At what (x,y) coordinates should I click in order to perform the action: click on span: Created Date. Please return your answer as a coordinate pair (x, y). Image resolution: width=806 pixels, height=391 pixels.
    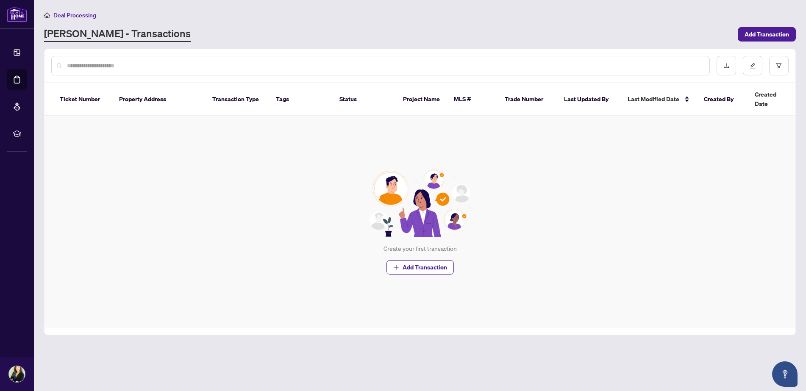
    Looking at the image, I should click on (772, 99).